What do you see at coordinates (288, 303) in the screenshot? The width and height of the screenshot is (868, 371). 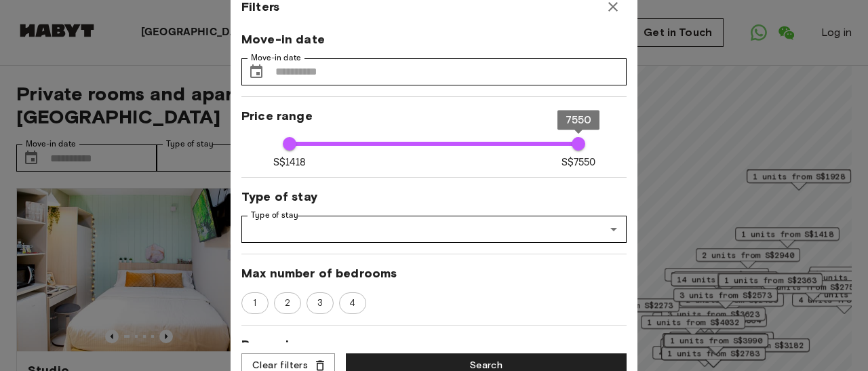 I see `div: 2` at bounding box center [288, 303].